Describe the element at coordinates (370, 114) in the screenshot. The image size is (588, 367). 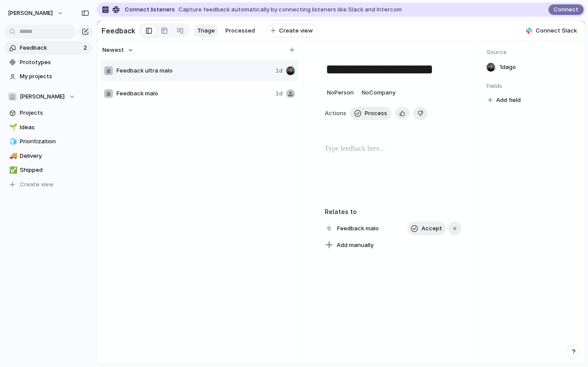
I see `button: Process` at that location.